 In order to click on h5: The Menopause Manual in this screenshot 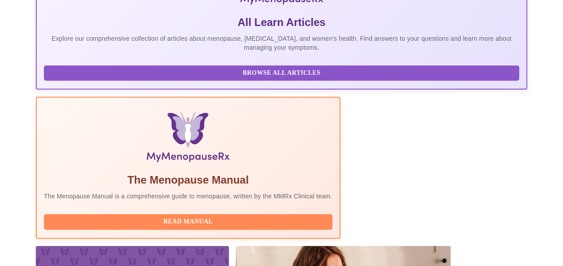, I will do `click(188, 180)`.